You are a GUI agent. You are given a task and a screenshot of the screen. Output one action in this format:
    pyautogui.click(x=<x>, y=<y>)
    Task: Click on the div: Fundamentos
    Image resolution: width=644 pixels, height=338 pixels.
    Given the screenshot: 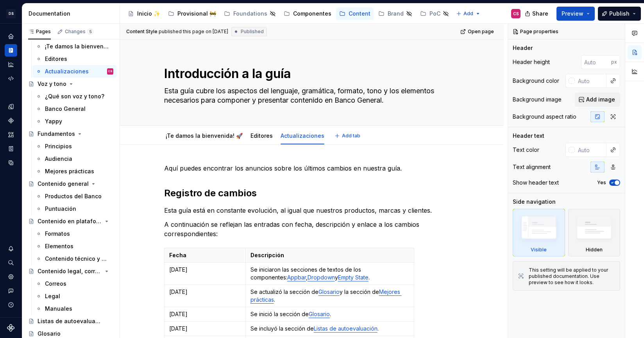 What is the action you would take?
    pyautogui.click(x=56, y=134)
    